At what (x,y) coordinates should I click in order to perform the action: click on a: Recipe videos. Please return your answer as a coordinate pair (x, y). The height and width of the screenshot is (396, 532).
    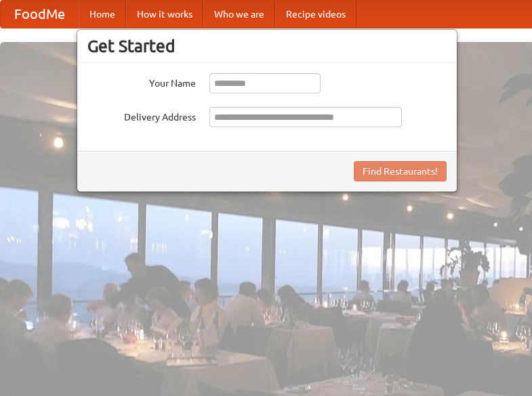
    Looking at the image, I should click on (316, 14).